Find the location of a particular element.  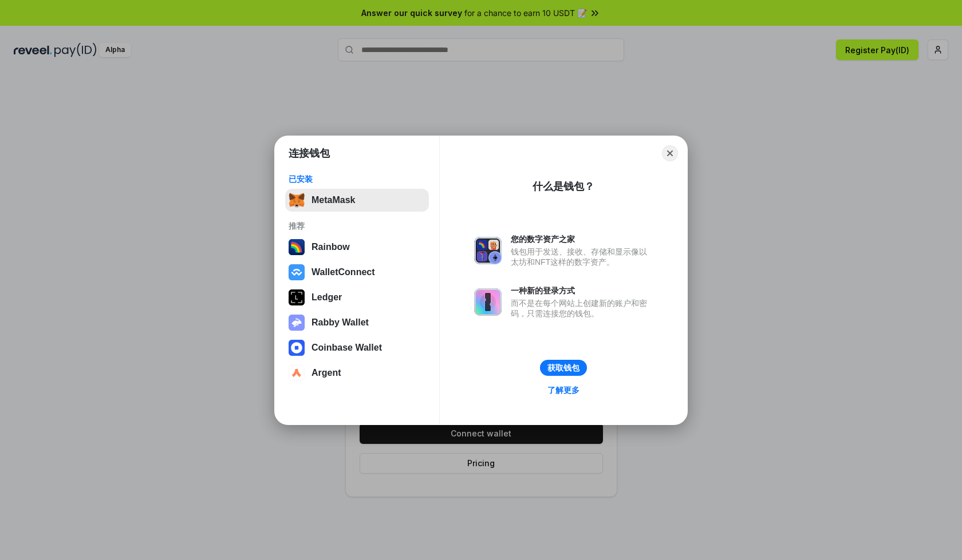

button: Ledger is located at coordinates (357, 297).